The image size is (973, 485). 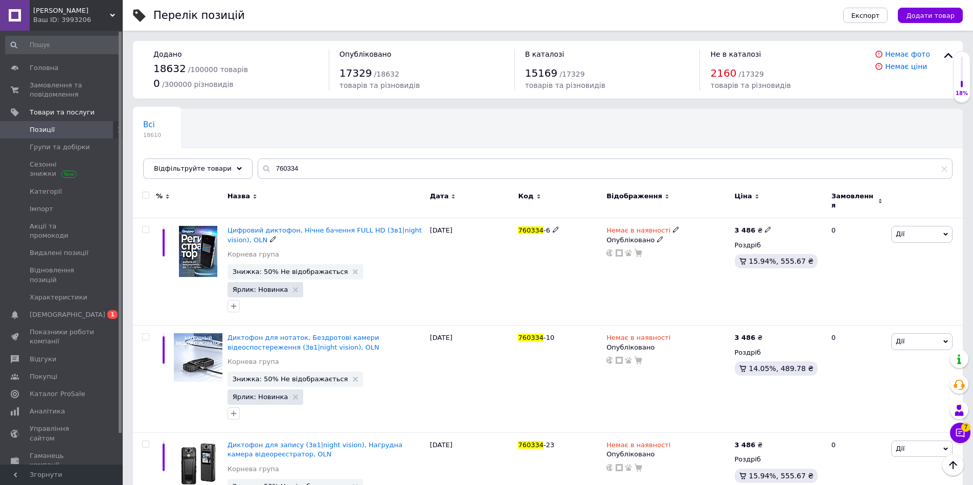 What do you see at coordinates (315, 449) in the screenshot?
I see `a: Диктофон для запису (3в1|night vision), Нагрудна камера відеореєстратор, OLN` at bounding box center [315, 449].